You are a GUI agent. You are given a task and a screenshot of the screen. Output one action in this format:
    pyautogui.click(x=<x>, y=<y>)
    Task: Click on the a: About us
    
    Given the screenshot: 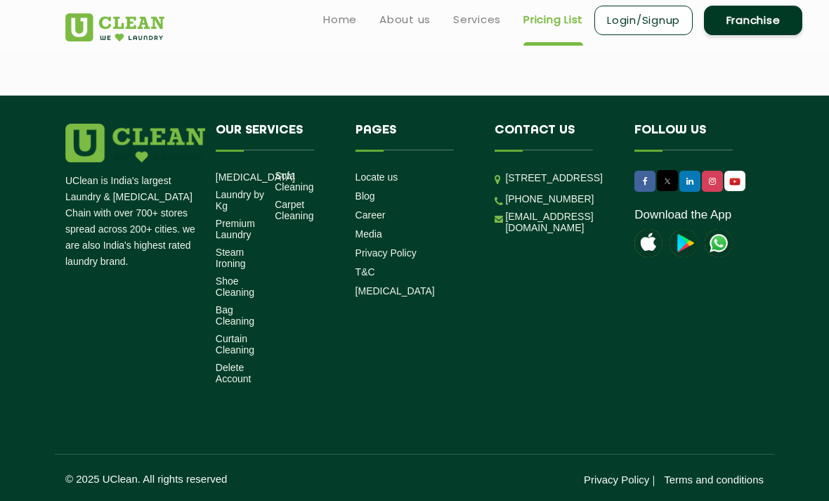 What is the action you would take?
    pyautogui.click(x=405, y=20)
    